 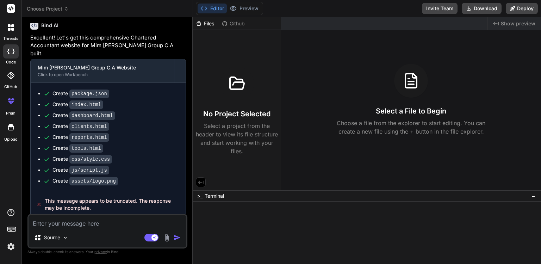 I want to click on img: Pick Models, so click(x=65, y=237).